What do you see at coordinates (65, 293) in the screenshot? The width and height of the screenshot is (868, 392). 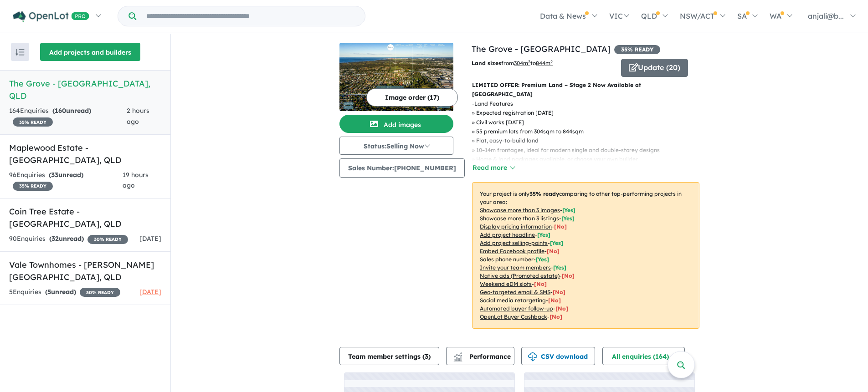 I see `div: 5 Enquir ies` at bounding box center [65, 293].